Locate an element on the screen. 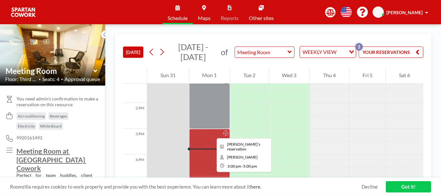 Image resolution: width=441 pixels, height=196 pixels. span: You need admin's confirmation to make a reservation on this resource is located at coordinates (58, 101).